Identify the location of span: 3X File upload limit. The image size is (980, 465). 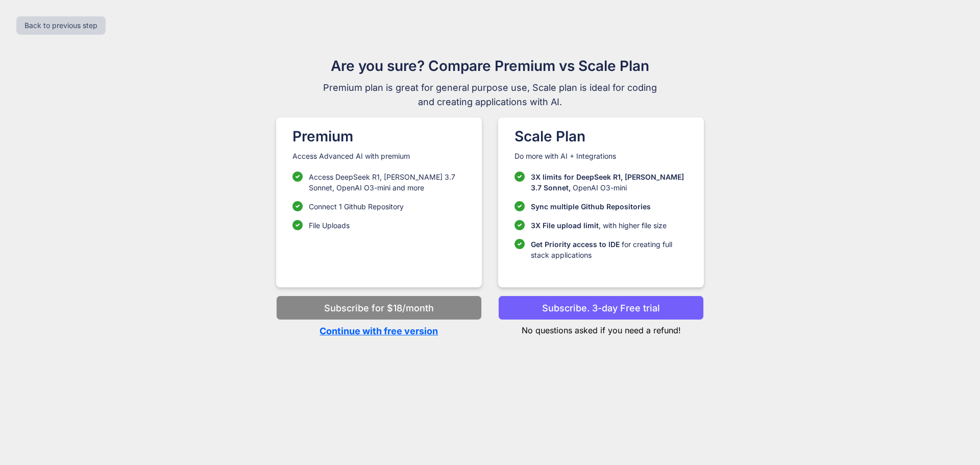
(565, 225).